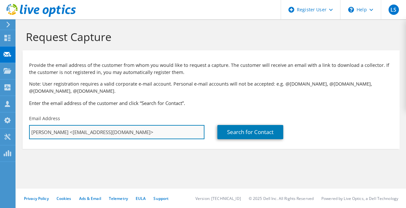 Image resolution: width=406 pixels, height=208 pixels. What do you see at coordinates (211, 69) in the screenshot?
I see `p: Provide the email address of the customer from whom you would like to request a capture. The cust...` at bounding box center [211, 69].